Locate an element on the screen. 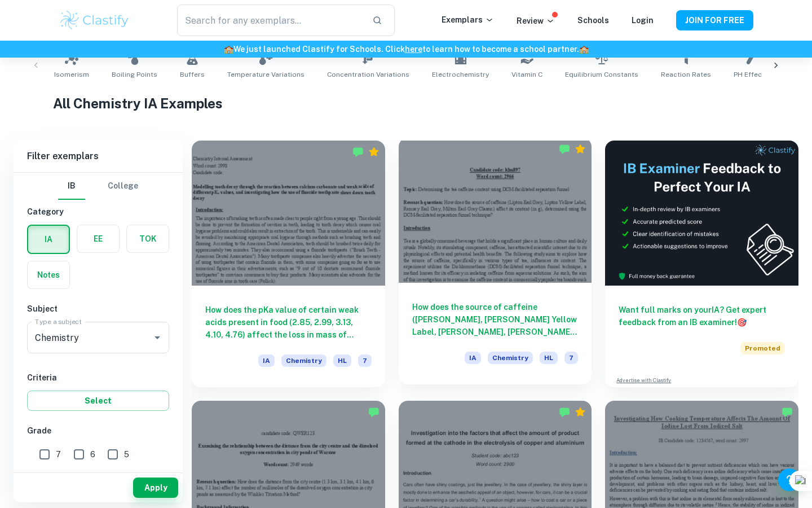  h6: Category is located at coordinates (98, 212).